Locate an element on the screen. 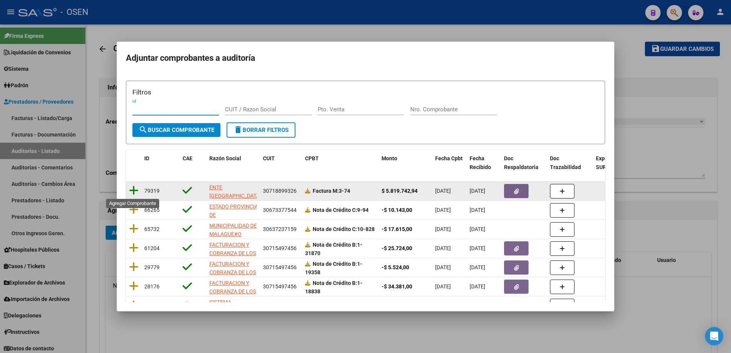 The height and width of the screenshot is (353, 731). span: Factura M: is located at coordinates (326, 191).